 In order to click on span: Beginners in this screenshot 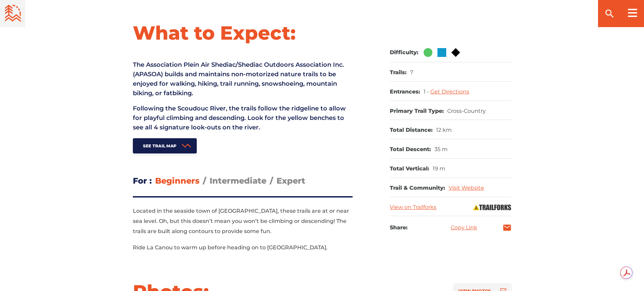, I will do `click(177, 181)`.